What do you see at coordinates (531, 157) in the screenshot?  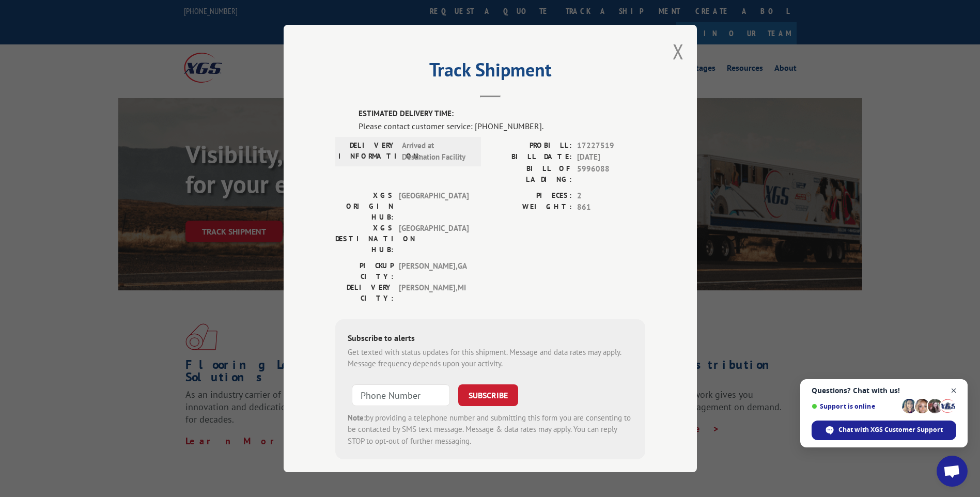 I see `label: BILL DATE:` at bounding box center [531, 157].